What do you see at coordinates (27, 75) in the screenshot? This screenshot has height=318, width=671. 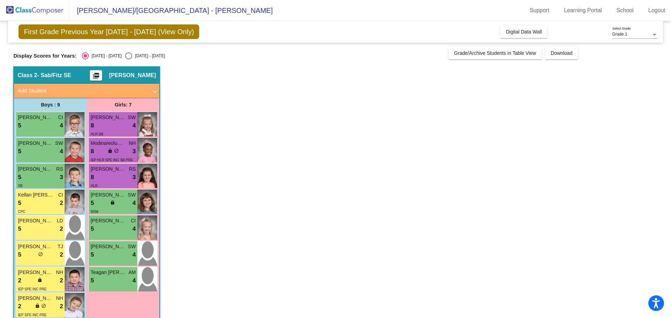 I see `span: Class 2` at bounding box center [27, 75].